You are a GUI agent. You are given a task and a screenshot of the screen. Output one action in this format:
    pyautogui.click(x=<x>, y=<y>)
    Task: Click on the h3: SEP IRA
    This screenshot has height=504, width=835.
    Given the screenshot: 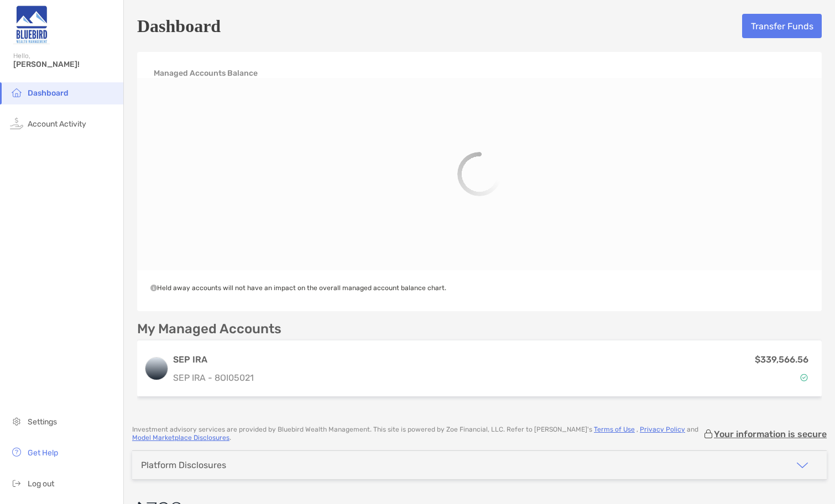 What is the action you would take?
    pyautogui.click(x=213, y=360)
    